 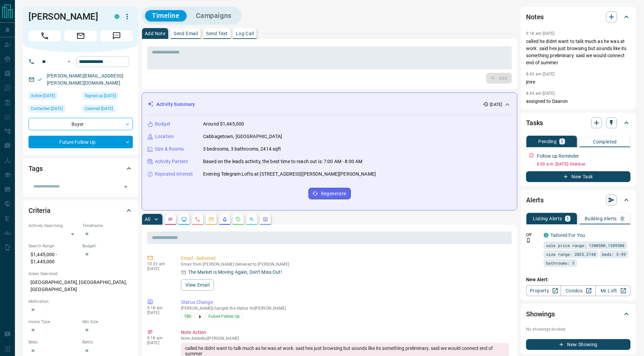 I want to click on div: Tags, so click(x=81, y=169).